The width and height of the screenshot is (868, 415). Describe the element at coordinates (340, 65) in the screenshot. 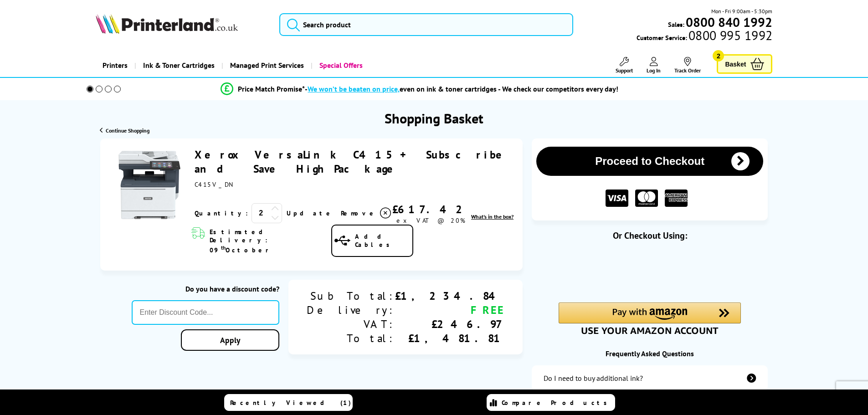

I see `a: Special Offers` at that location.